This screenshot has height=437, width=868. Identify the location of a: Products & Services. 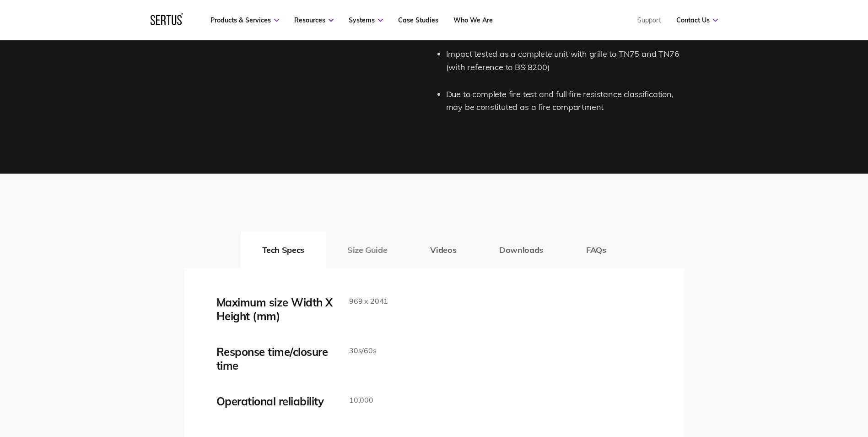
(245, 20).